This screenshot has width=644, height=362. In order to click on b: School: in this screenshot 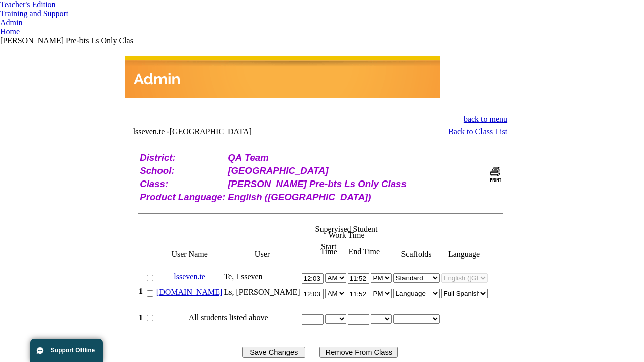, I will do `click(157, 170)`.